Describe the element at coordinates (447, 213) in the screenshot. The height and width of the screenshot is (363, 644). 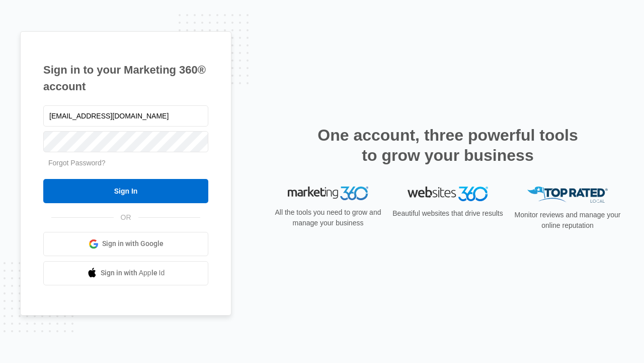
I see `p: Beautiful websites that drive results` at that location.